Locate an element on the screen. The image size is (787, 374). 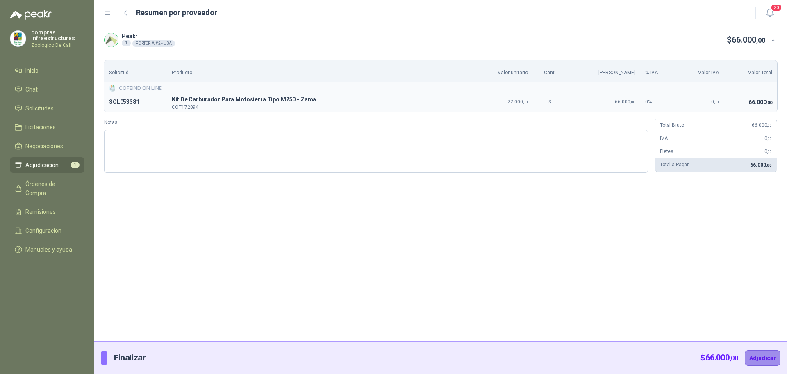
a: Solicitudes is located at coordinates (47, 108).